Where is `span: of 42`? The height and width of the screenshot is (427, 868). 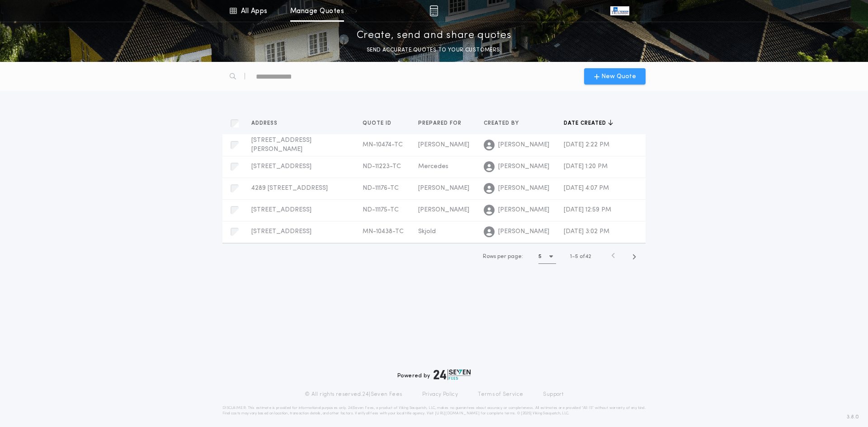 span: of 42 is located at coordinates (585, 257).